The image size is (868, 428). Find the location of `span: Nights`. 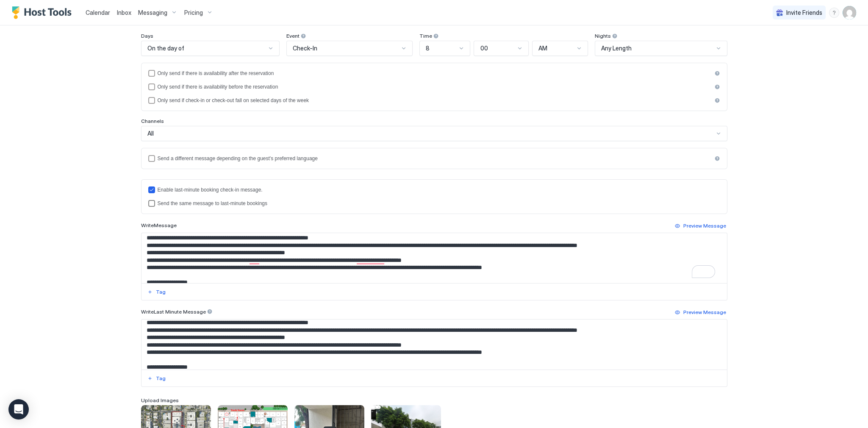

span: Nights is located at coordinates (603, 36).